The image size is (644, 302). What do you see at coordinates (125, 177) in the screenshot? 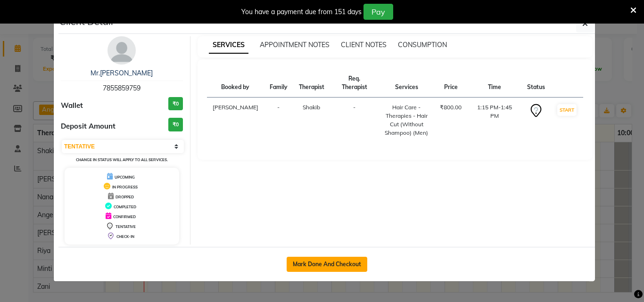
I see `span: UPCOMING` at bounding box center [125, 177].